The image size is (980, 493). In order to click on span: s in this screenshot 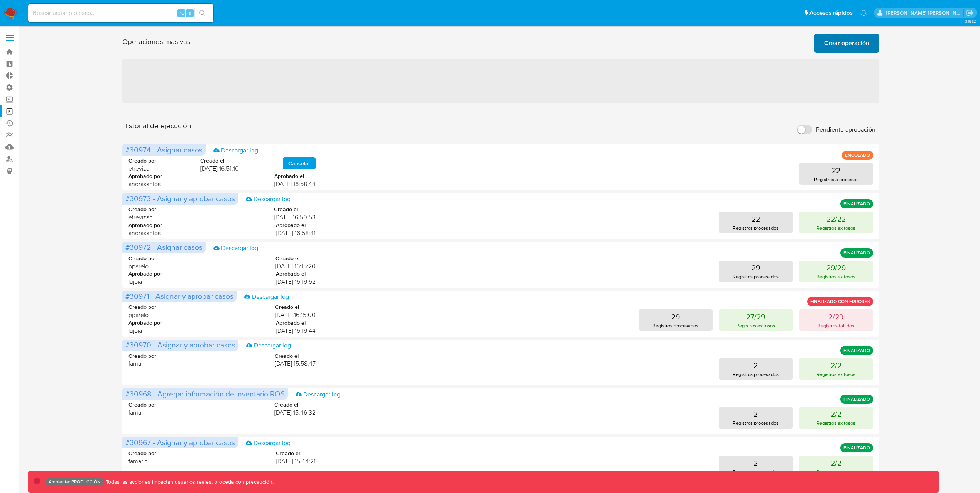, I will do `click(190, 13)`.